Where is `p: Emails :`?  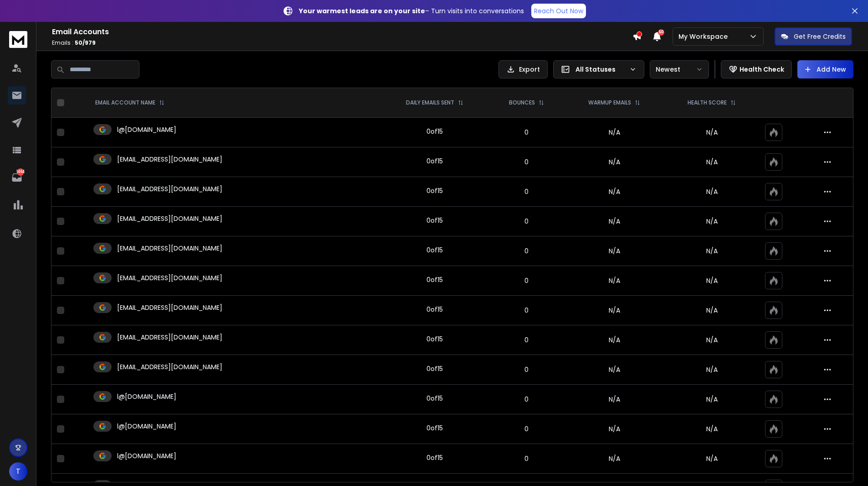 p: Emails : is located at coordinates (342, 43).